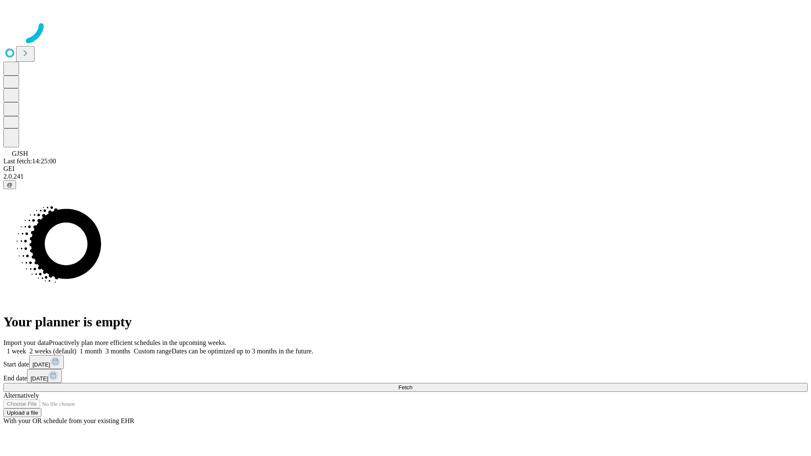 This screenshot has width=811, height=456. Describe the element at coordinates (405, 362) in the screenshot. I see `div: Start date` at that location.